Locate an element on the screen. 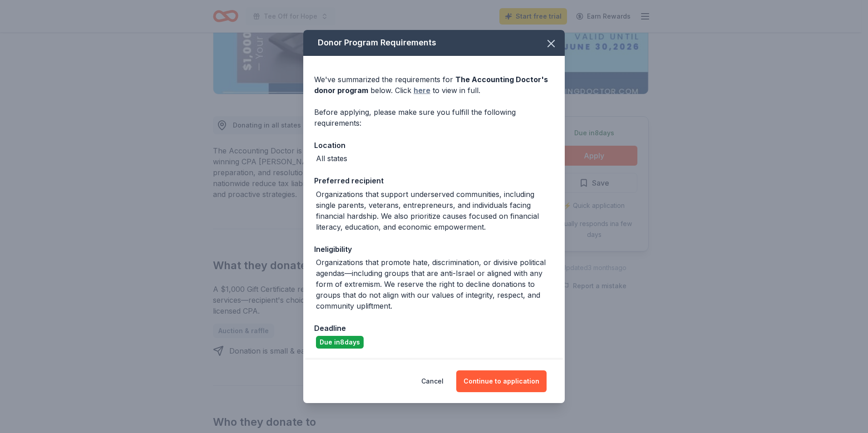 The height and width of the screenshot is (433, 868). div: Due in 8 days is located at coordinates (340, 343).